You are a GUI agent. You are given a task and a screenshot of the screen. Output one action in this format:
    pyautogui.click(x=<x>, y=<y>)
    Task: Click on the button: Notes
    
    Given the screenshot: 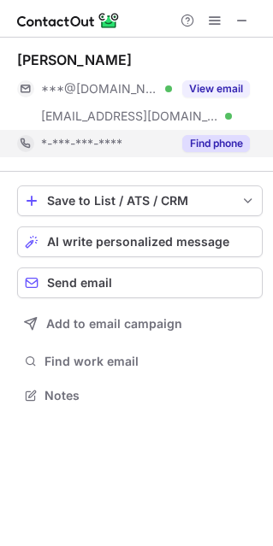 What is the action you would take?
    pyautogui.click(x=139, y=396)
    